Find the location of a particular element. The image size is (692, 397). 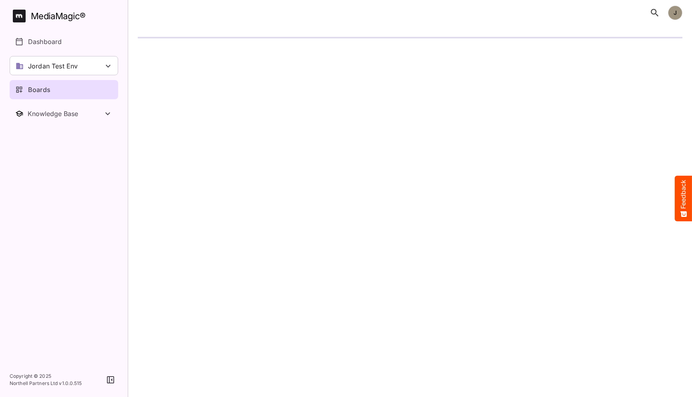

p: Jordan Test Env is located at coordinates (53, 66).